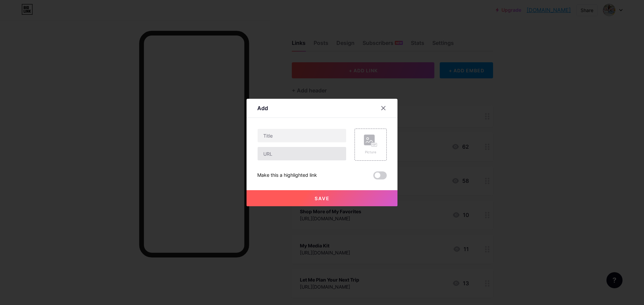 The width and height of the screenshot is (644, 305). I want to click on input: Title, so click(302, 136).